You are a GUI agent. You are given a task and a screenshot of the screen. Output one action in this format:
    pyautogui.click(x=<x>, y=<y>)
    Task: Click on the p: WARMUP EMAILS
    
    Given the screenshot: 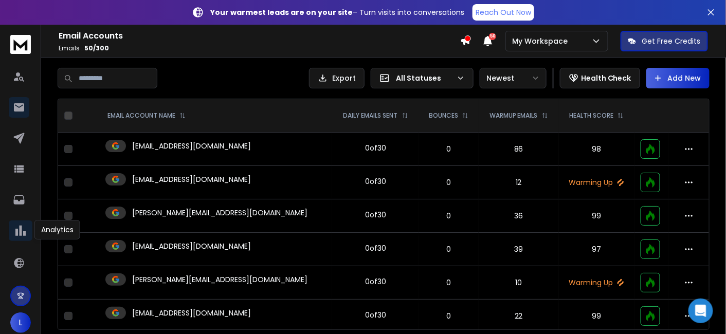 What is the action you would take?
    pyautogui.click(x=514, y=116)
    